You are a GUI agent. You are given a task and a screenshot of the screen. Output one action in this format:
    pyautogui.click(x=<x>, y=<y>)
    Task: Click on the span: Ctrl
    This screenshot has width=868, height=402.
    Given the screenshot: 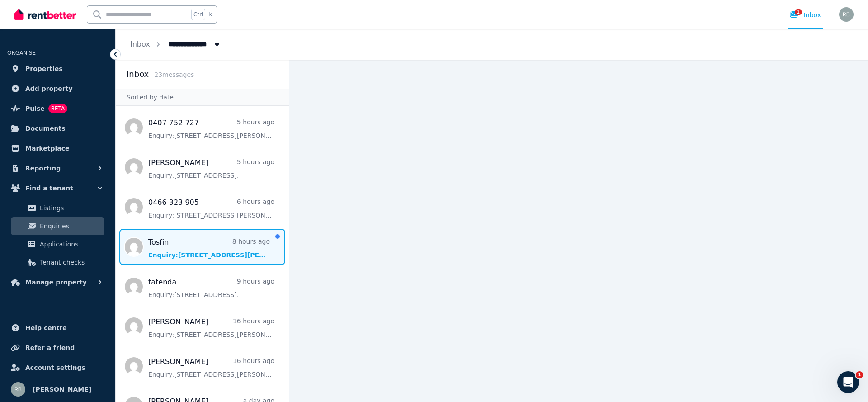 What is the action you would take?
    pyautogui.click(x=198, y=15)
    